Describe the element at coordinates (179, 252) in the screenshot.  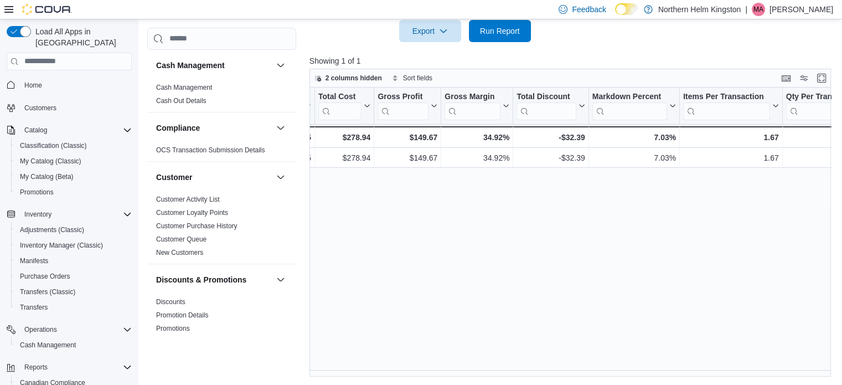
I see `span: New Customers` at that location.